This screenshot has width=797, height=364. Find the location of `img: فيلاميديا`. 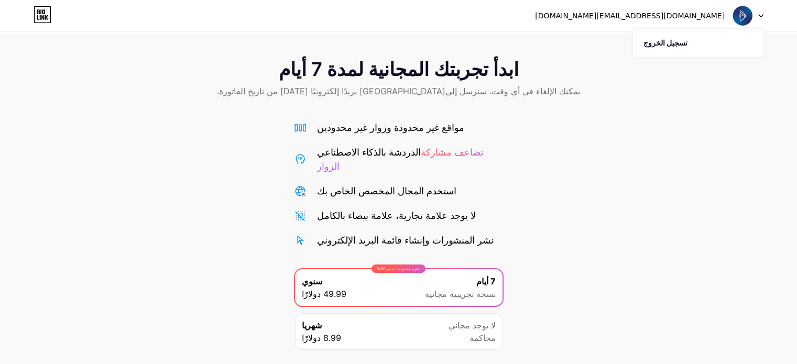

img: فيلاميديا is located at coordinates (742, 16).